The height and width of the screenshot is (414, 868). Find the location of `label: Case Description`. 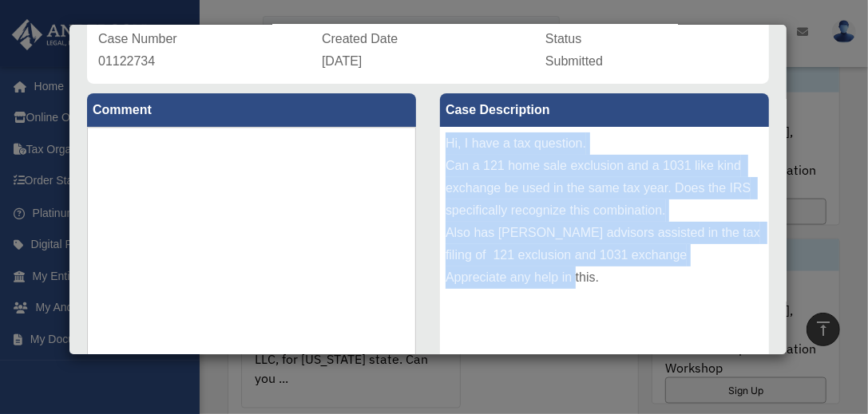

label: Case Description is located at coordinates (605, 110).